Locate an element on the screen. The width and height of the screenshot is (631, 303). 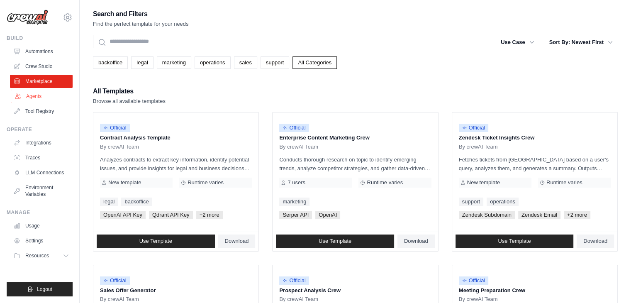
p: Find the perfect template for your needs is located at coordinates (141, 24).